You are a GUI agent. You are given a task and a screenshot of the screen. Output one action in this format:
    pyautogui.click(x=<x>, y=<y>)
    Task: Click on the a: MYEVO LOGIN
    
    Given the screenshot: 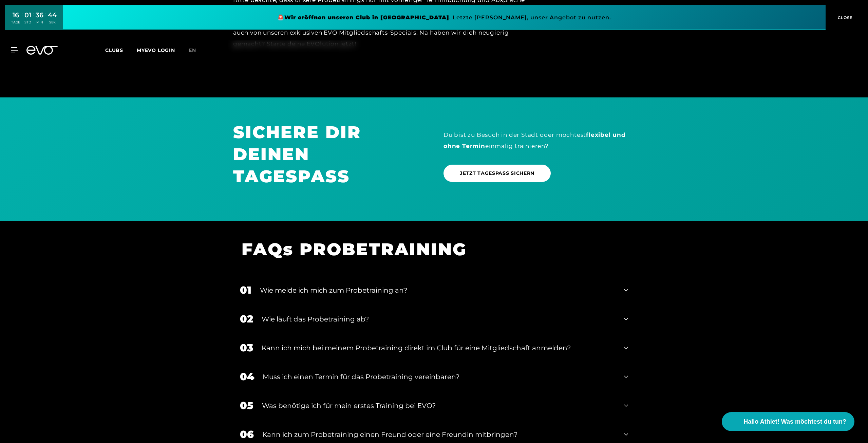 What is the action you would take?
    pyautogui.click(x=156, y=50)
    